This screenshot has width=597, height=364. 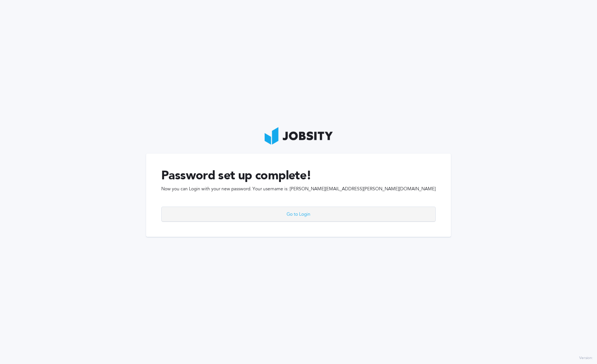 I want to click on button: Go to Login, so click(x=298, y=214).